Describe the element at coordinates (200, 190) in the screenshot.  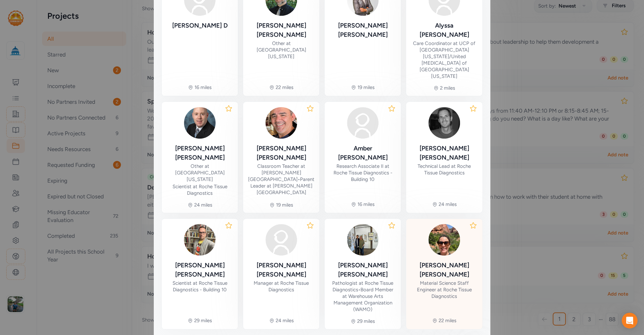
I see `div: Scientist at Roche Tissue Diagnostics` at that location.